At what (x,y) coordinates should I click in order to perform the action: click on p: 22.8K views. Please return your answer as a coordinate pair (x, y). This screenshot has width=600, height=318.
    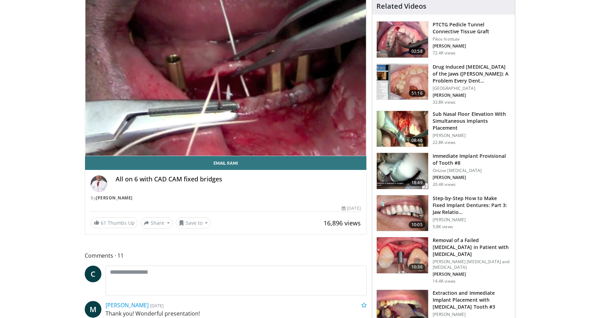
    Looking at the image, I should click on (444, 143).